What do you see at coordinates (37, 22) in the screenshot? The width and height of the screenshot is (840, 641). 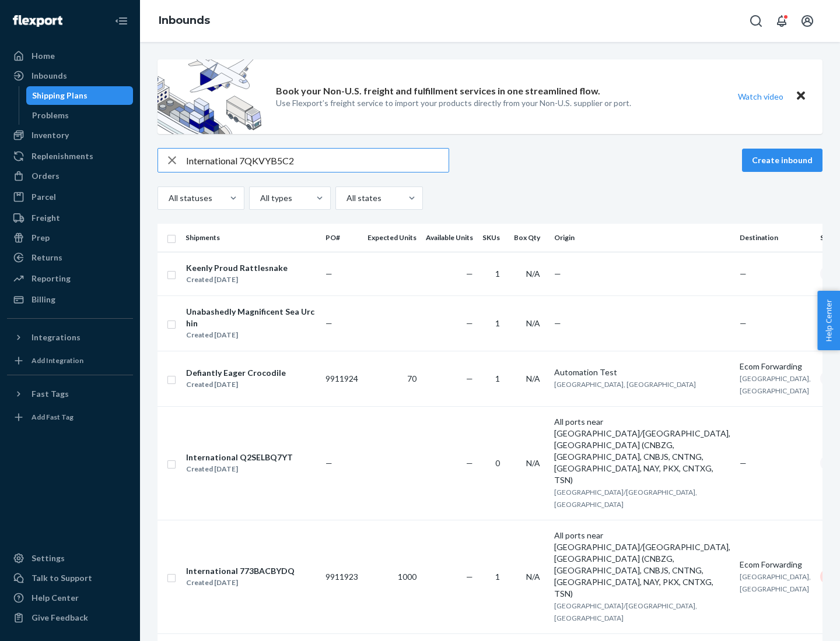 I see `img: Flexport logo` at bounding box center [37, 22].